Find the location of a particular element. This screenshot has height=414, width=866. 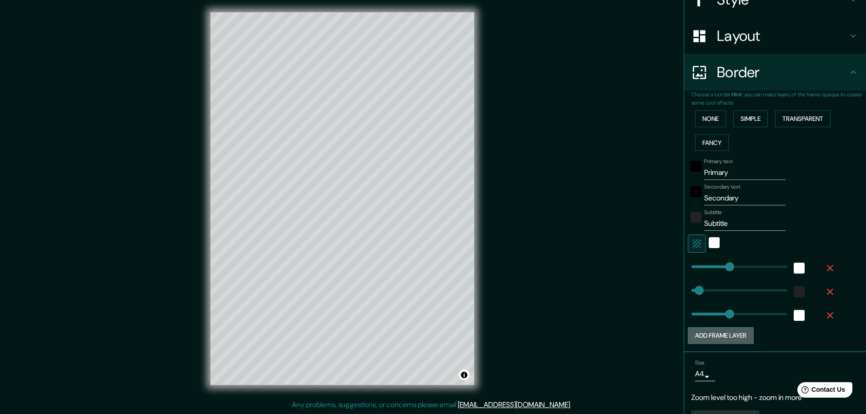

button: Transparent is located at coordinates (803, 119).